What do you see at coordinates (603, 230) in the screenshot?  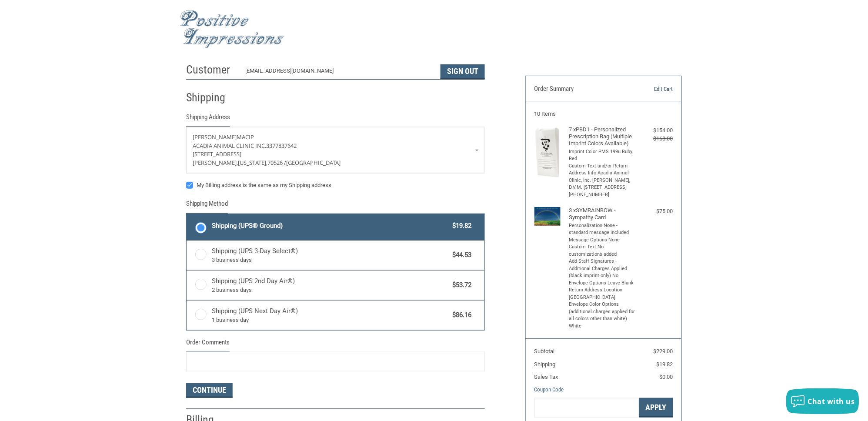 I see `li: Personalization None - standard message included` at bounding box center [603, 230].